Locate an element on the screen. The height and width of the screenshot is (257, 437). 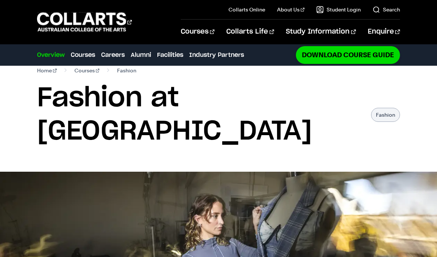
span: Fashion is located at coordinates (127, 71).